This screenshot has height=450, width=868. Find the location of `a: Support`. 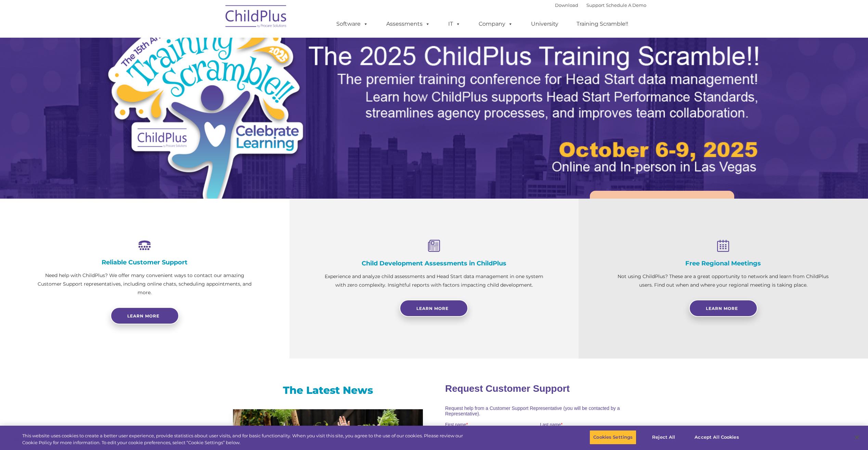

a: Support is located at coordinates (596, 5).